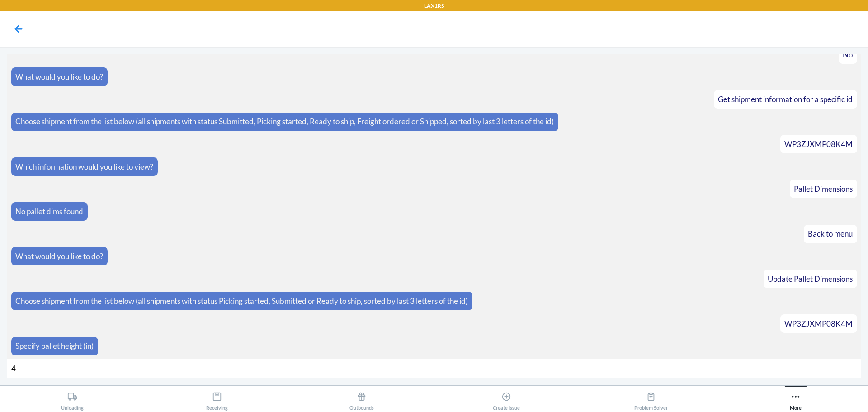 The width and height of the screenshot is (868, 412). What do you see at coordinates (217, 398) in the screenshot?
I see `button: Receiving` at bounding box center [217, 398].